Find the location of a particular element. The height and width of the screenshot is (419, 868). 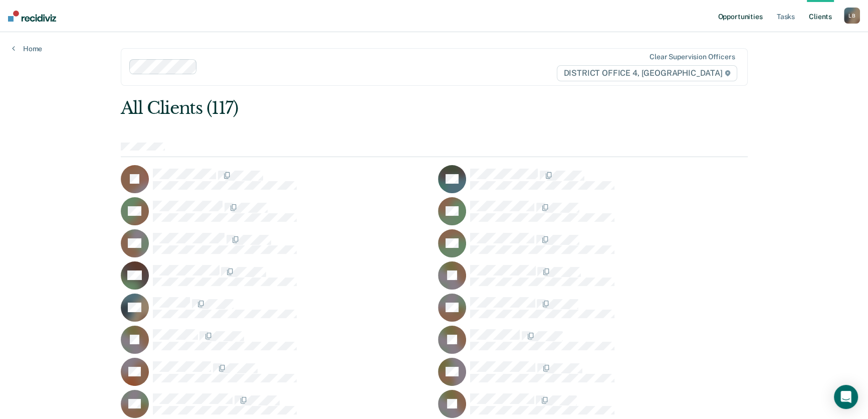

div: L B is located at coordinates (852, 15).